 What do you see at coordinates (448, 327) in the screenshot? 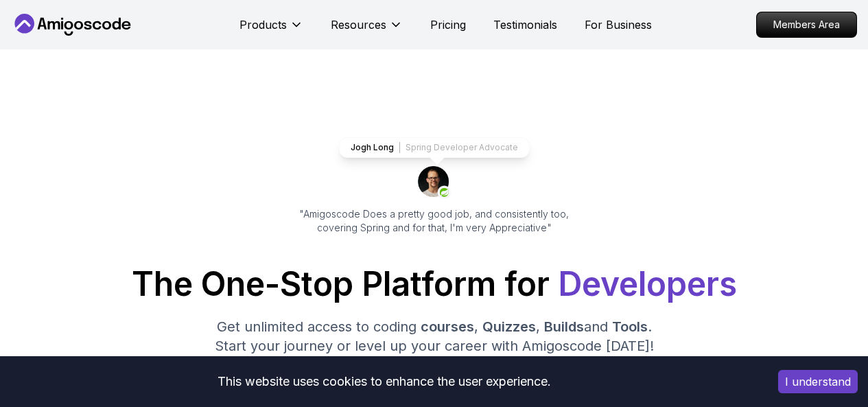
I see `span: courses` at bounding box center [448, 327].